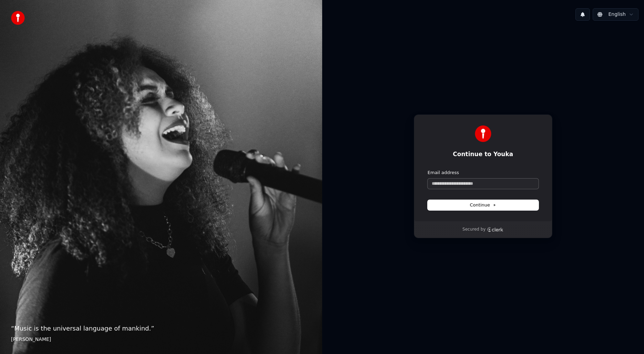 The height and width of the screenshot is (354, 644). Describe the element at coordinates (483, 205) in the screenshot. I see `span: Continue` at that location.